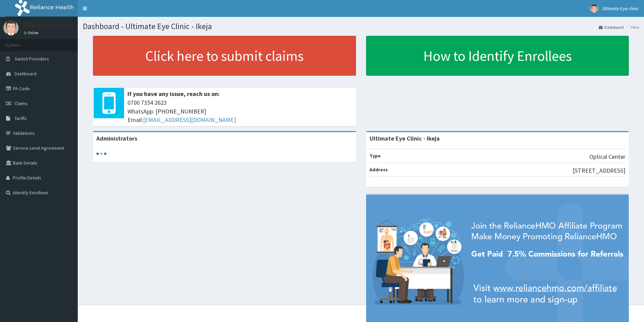 This screenshot has width=644, height=322. What do you see at coordinates (631, 27) in the screenshot?
I see `li: Here` at bounding box center [631, 27].